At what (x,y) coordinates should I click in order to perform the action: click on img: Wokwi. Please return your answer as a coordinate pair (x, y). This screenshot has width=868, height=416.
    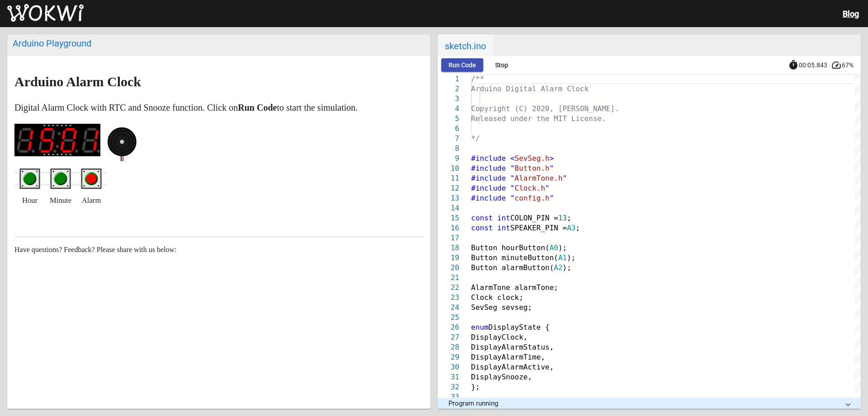
    Looking at the image, I should click on (45, 13).